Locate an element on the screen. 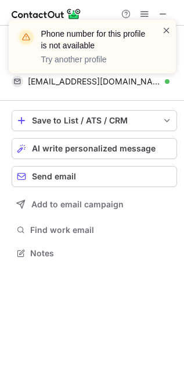 This screenshot has width=184, height=371. img: ContactOut v5.3.10 is located at coordinates (47, 14).